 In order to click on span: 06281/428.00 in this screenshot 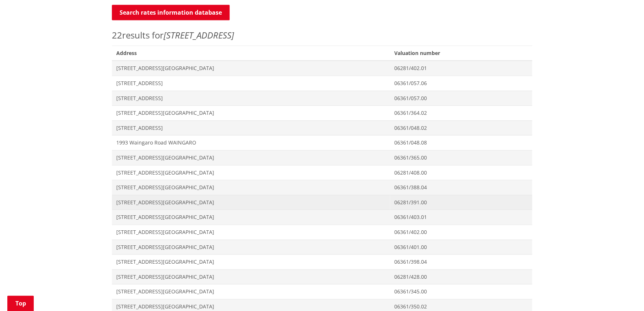, I will do `click(461, 277)`.